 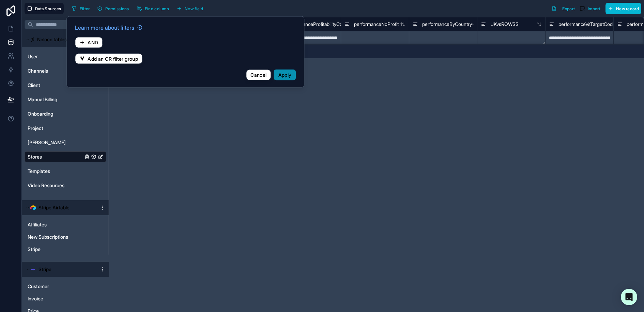 What do you see at coordinates (66, 114) in the screenshot?
I see `div: Onboarding` at bounding box center [66, 114].